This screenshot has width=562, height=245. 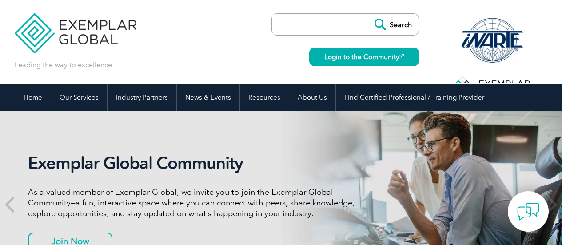 What do you see at coordinates (528, 211) in the screenshot?
I see `img: contact-chat.png` at bounding box center [528, 211].